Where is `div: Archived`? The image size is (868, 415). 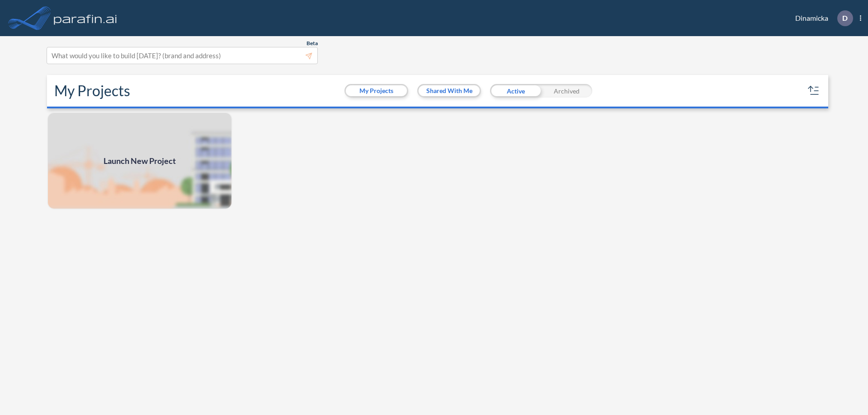
div: Archived is located at coordinates (566, 91).